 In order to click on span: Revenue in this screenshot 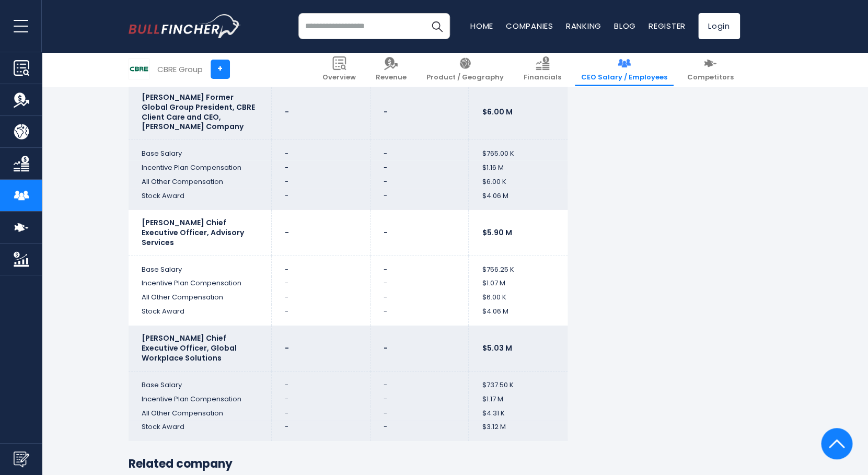, I will do `click(390, 77)`.